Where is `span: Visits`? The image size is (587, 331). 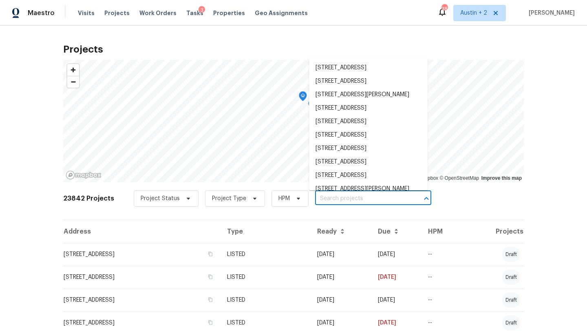
span: Visits is located at coordinates (86, 13).